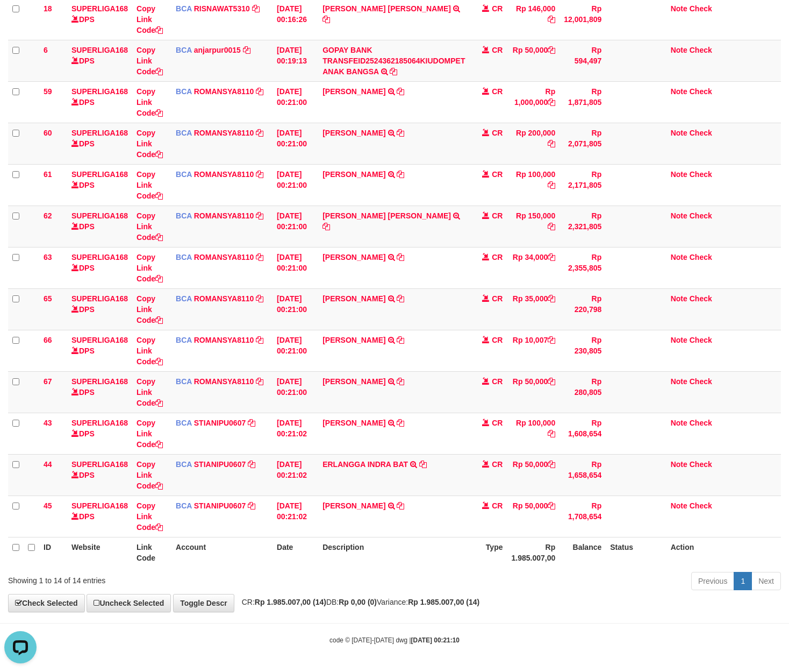 The image size is (789, 672). I want to click on a: Copy MUCHAMAD REYNALDI to clipboard, so click(400, 133).